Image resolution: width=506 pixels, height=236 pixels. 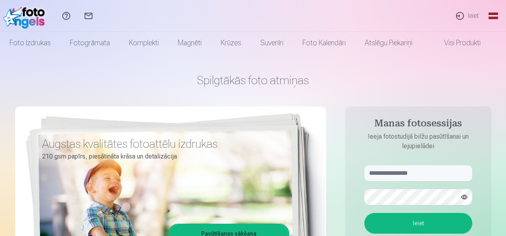 What do you see at coordinates (253, 80) in the screenshot?
I see `h1: Spilgtākās foto atmiņas` at bounding box center [253, 80].